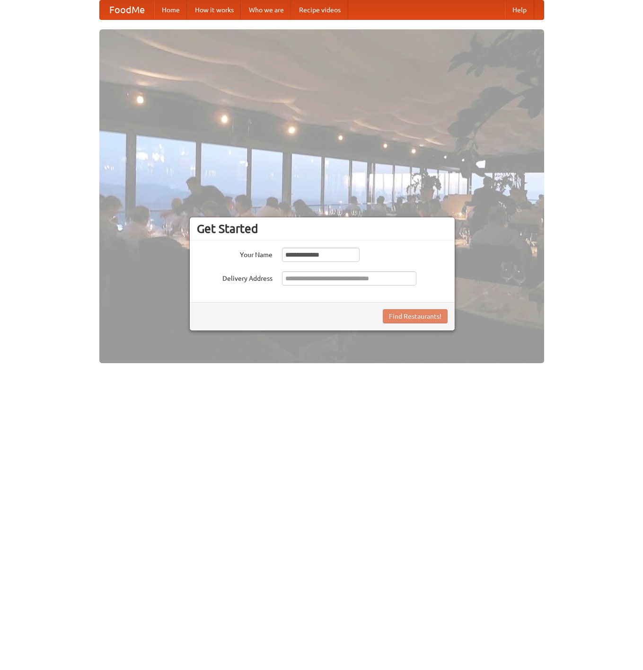  I want to click on a: FoodMe, so click(127, 10).